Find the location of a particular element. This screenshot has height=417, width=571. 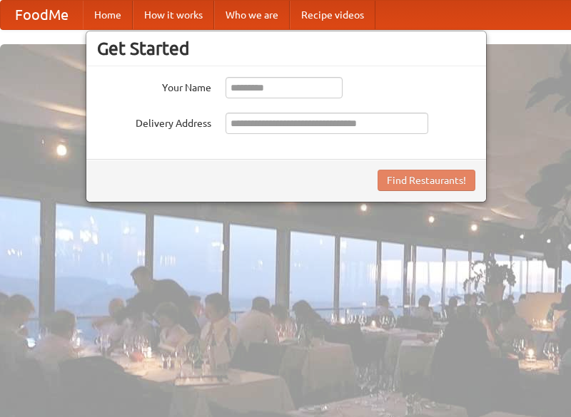

a: Home is located at coordinates (108, 15).